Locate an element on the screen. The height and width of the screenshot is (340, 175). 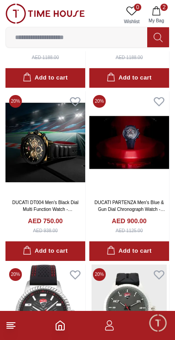
a: Home is located at coordinates (60, 326).